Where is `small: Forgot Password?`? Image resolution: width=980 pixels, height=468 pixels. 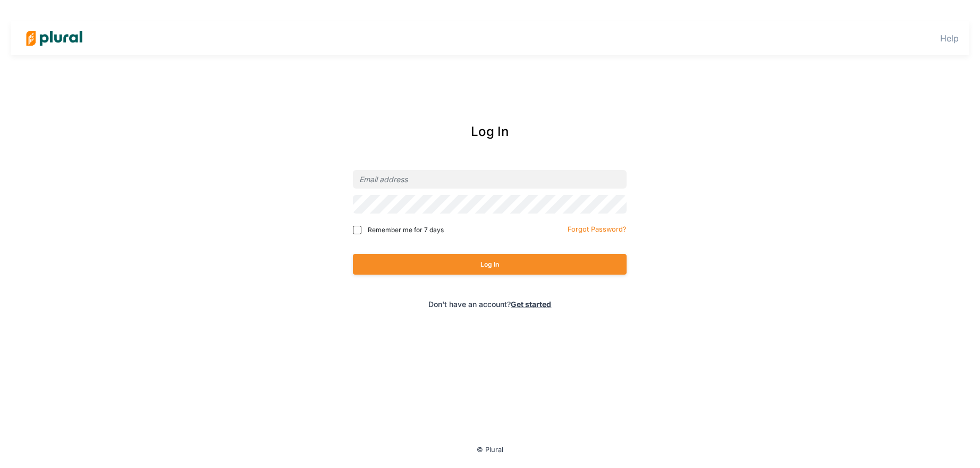
small: Forgot Password? is located at coordinates (597, 229).